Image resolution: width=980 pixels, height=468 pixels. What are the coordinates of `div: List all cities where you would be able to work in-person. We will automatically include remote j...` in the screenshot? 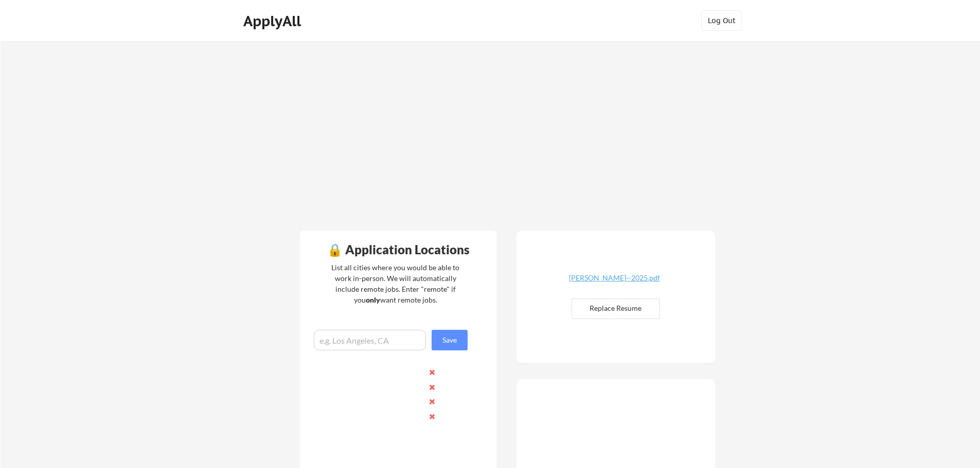 It's located at (395, 283).